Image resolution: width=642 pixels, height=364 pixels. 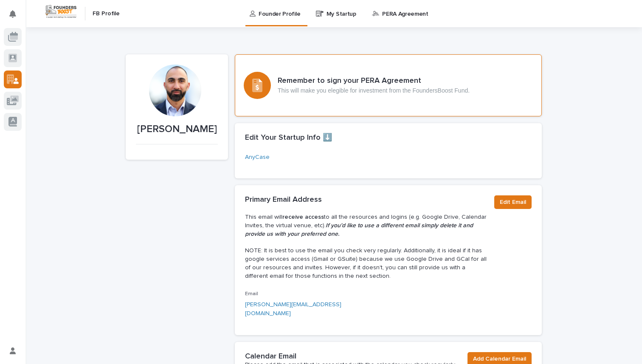 I want to click on a: Remember to sign your PERA AgreementThis will make you elegible for investment from the FoundersB..., so click(x=388, y=85).